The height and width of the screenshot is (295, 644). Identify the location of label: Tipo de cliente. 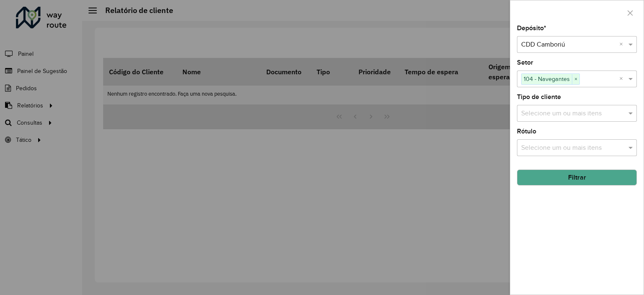
(539, 97).